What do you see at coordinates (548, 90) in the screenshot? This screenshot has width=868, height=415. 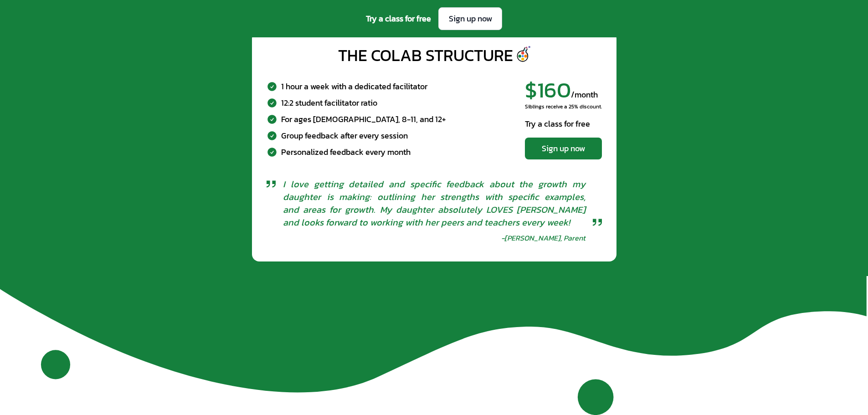 I see `span: $160` at bounding box center [548, 90].